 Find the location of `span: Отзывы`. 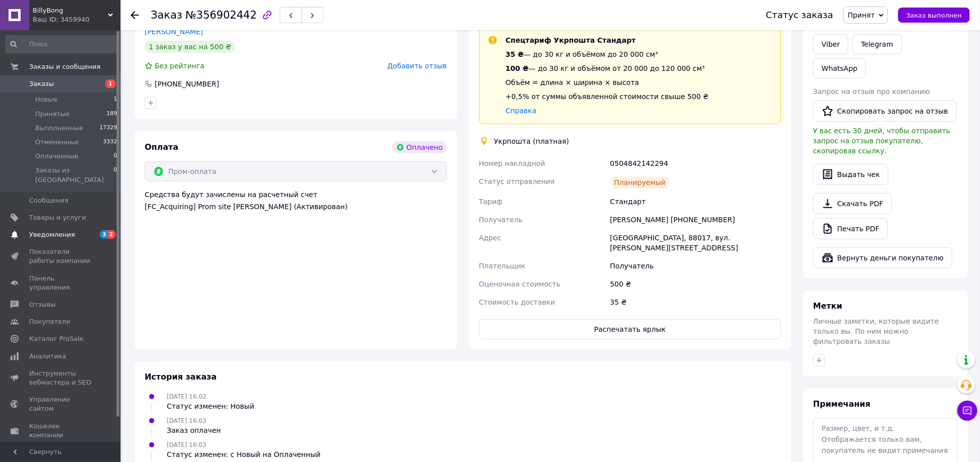

span: Отзывы is located at coordinates (42, 305).